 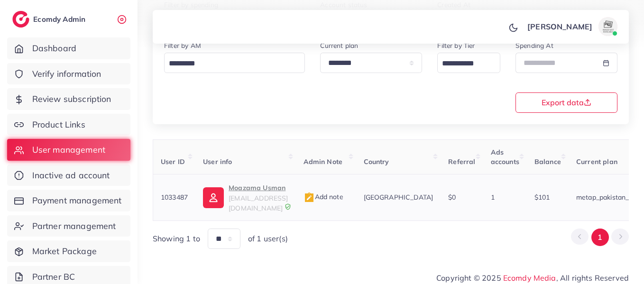 I want to click on span: Market Package, so click(x=64, y=251).